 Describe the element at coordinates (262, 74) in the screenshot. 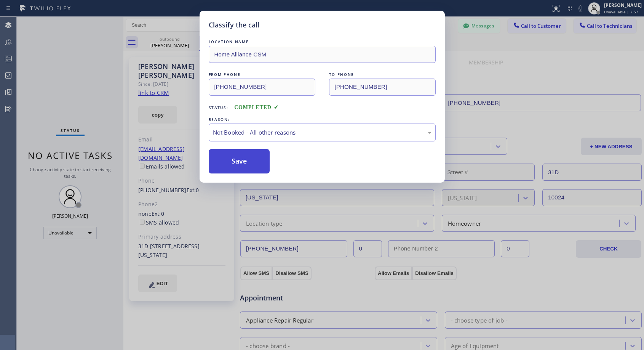

I see `div: FROM PHONE` at that location.